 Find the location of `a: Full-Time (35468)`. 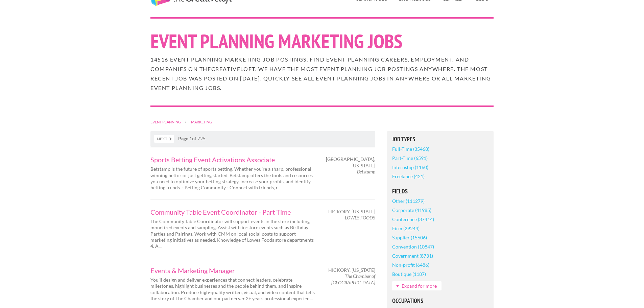

a: Full-Time (35468) is located at coordinates (411, 148).